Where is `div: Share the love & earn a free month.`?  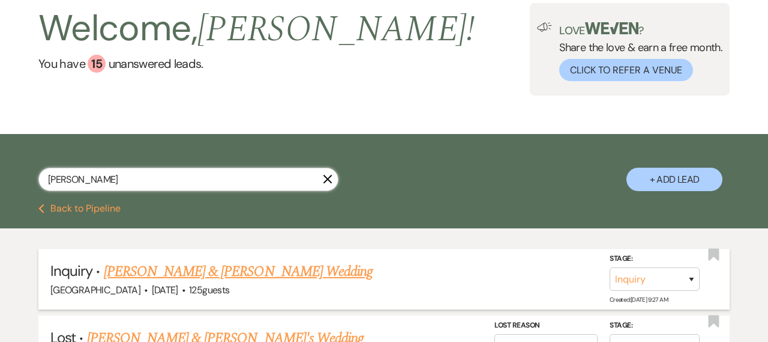 div: Share the love & earn a free month. is located at coordinates (637, 52).